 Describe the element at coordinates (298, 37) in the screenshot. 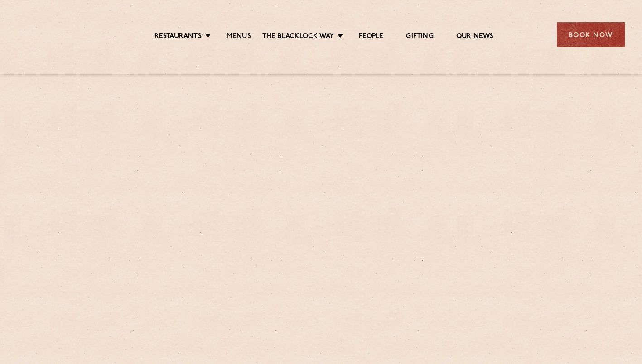

I see `a: The Blacklock Way` at that location.